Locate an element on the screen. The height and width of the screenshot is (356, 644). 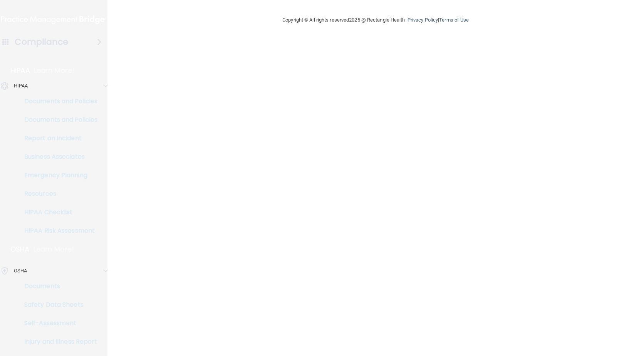
img: PMB logo is located at coordinates (54, 19).